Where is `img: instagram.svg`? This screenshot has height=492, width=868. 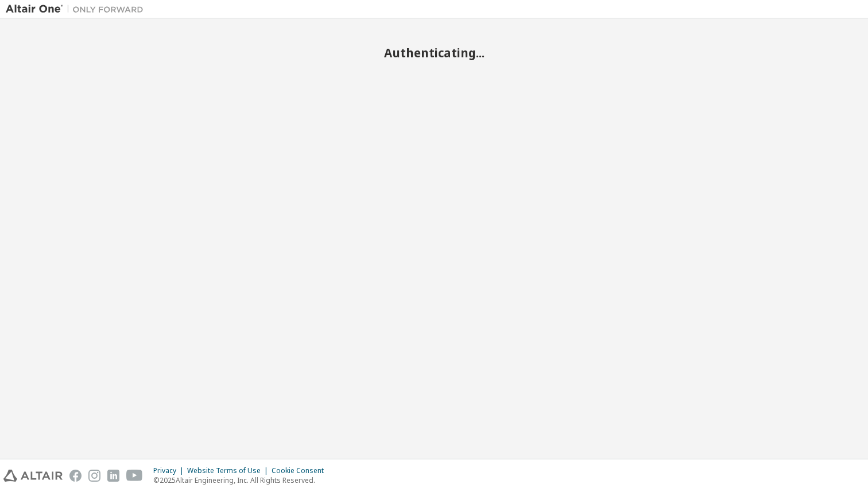 img: instagram.svg is located at coordinates (94, 475).